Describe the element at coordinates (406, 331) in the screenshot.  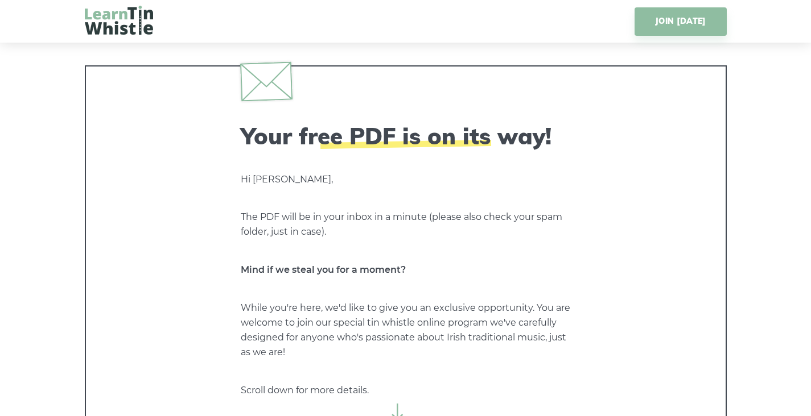
I see `p: While you're here, we'd like to give you an exclusive opportunity. You are welcome to join our sp...` at that location.